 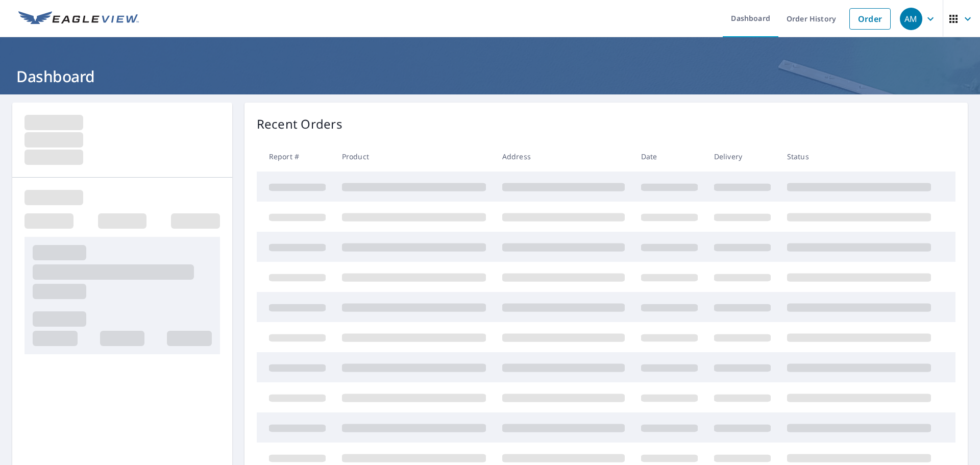 What do you see at coordinates (859, 156) in the screenshot?
I see `th: Status` at bounding box center [859, 156].